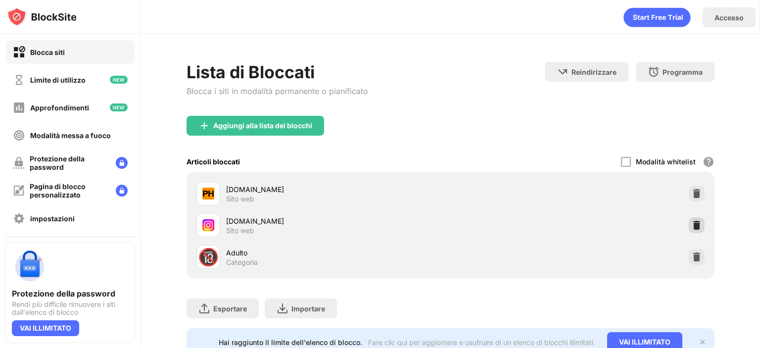 The image size is (760, 348). I want to click on img: time-usage-off.svg, so click(19, 80).